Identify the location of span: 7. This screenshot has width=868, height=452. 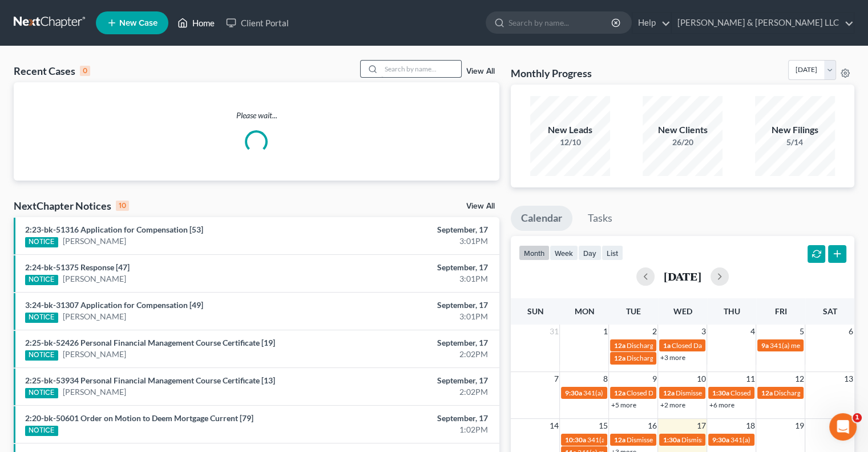
(556, 379).